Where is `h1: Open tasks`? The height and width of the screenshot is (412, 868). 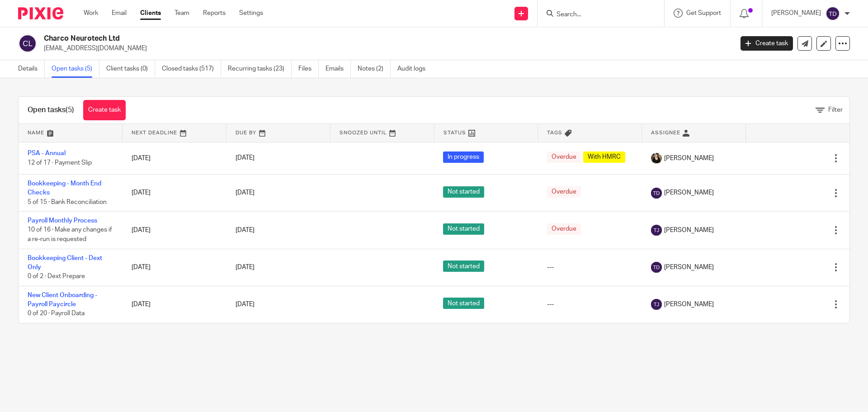
h1: Open tasks is located at coordinates (51, 110).